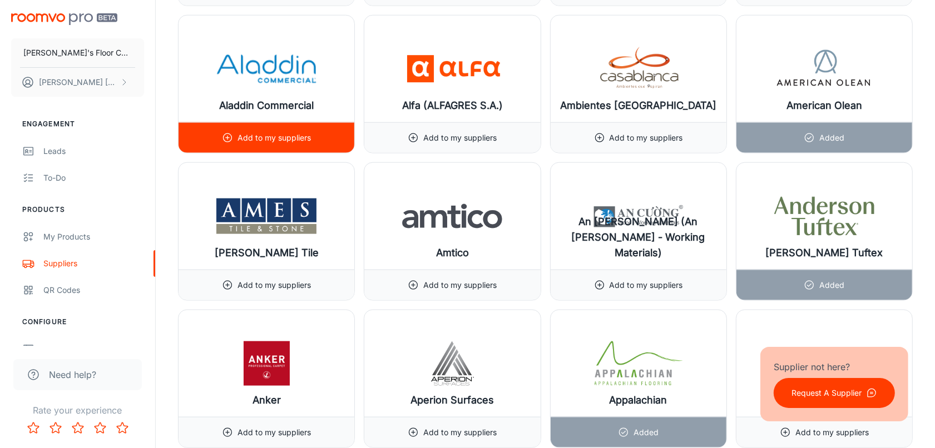  Describe the element at coordinates (78, 428) in the screenshot. I see `button: Rate 3 star` at that location.